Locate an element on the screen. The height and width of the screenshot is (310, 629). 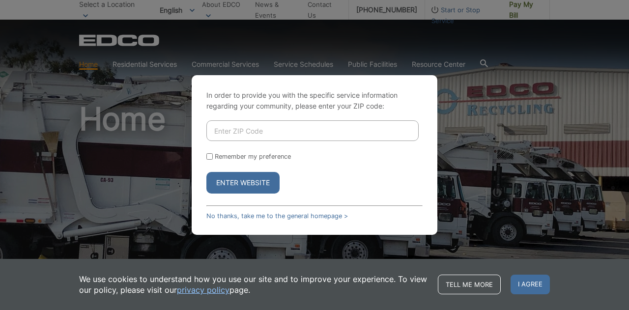
a: Tell me more is located at coordinates (470, 285).